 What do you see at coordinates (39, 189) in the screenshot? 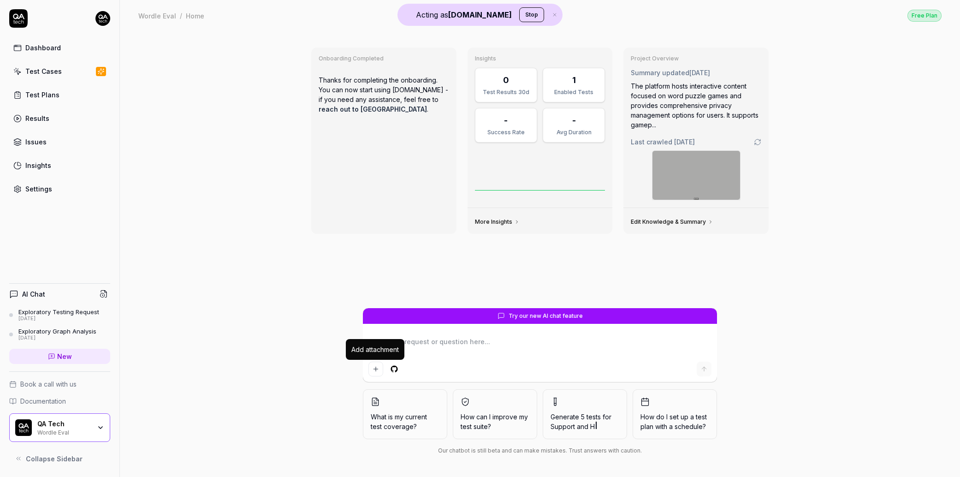
I see `div: Settings` at bounding box center [39, 189].